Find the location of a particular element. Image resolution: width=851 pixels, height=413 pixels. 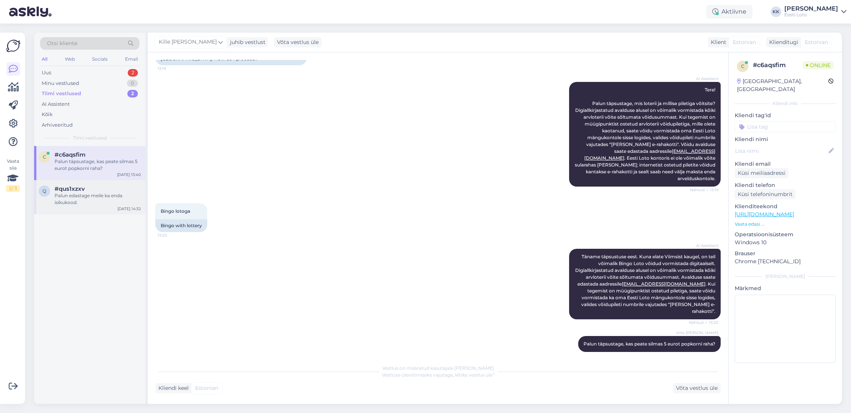

span: #c6aqsfim is located at coordinates (70, 155).